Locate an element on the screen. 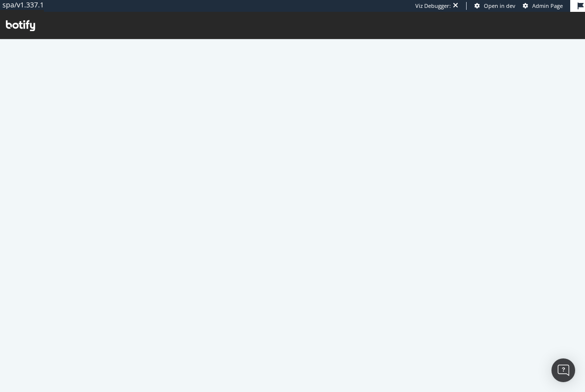 Image resolution: width=585 pixels, height=392 pixels. a: Admin Page is located at coordinates (543, 6).